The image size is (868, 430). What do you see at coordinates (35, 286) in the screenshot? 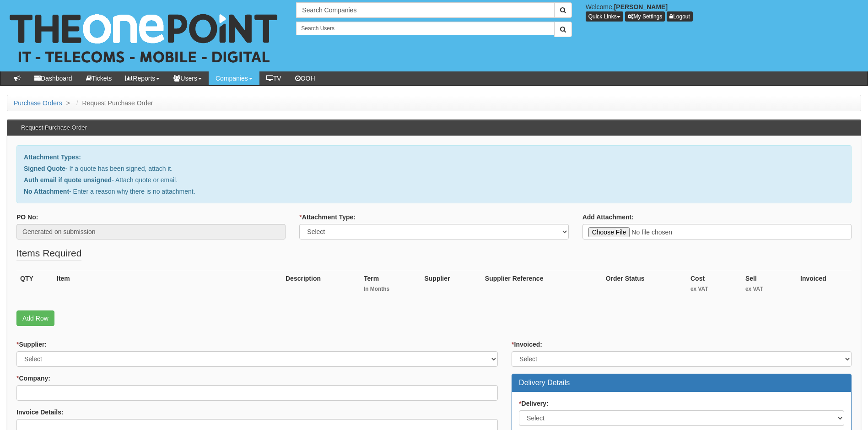
I see `th: QTY` at bounding box center [35, 286].